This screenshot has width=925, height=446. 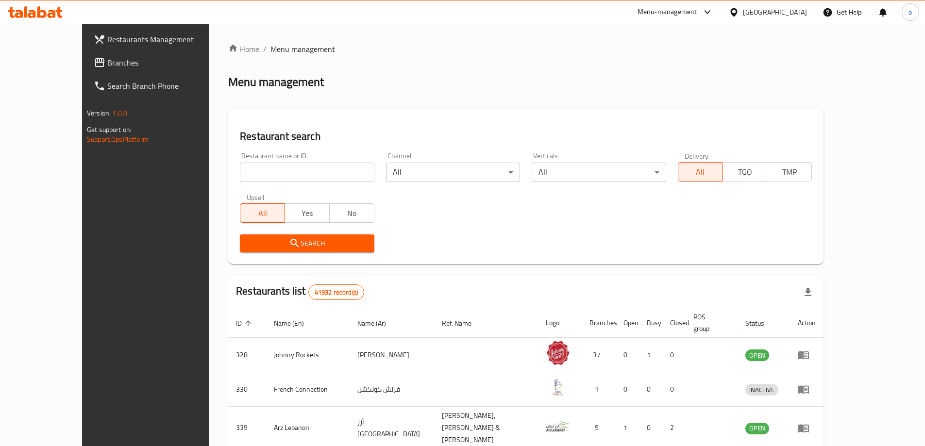 What do you see at coordinates (308, 389) in the screenshot?
I see `td: French Connection` at bounding box center [308, 389].